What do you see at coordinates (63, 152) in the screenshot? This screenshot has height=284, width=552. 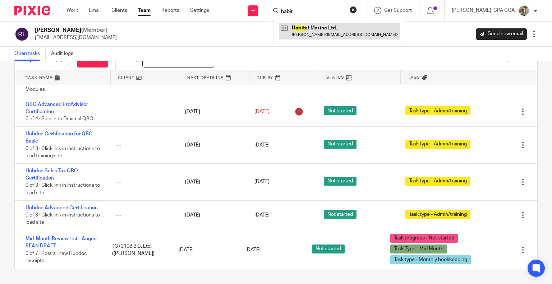 I see `span: 0 of 3 · Click link in instructions to load training site` at bounding box center [63, 152].